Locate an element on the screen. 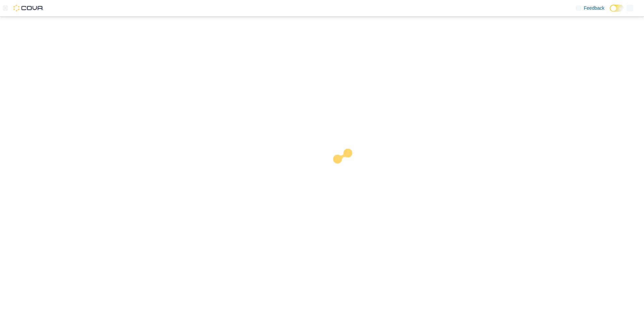  a: Feedback is located at coordinates (590, 8).